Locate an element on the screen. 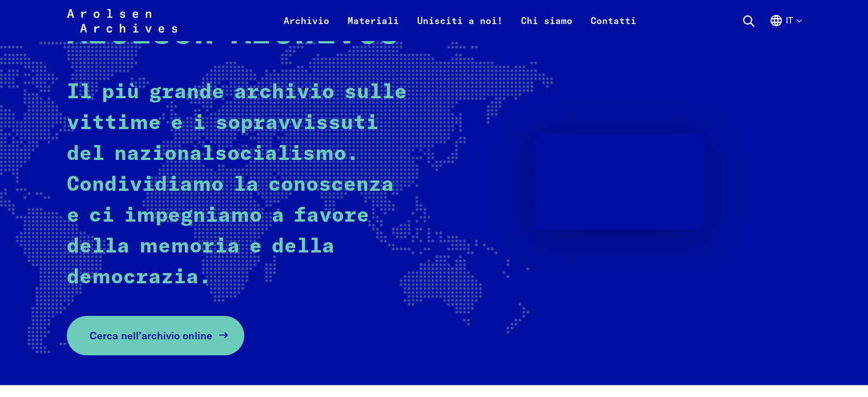 The image size is (868, 397). strong: Arolsen Archives is located at coordinates (233, 34).